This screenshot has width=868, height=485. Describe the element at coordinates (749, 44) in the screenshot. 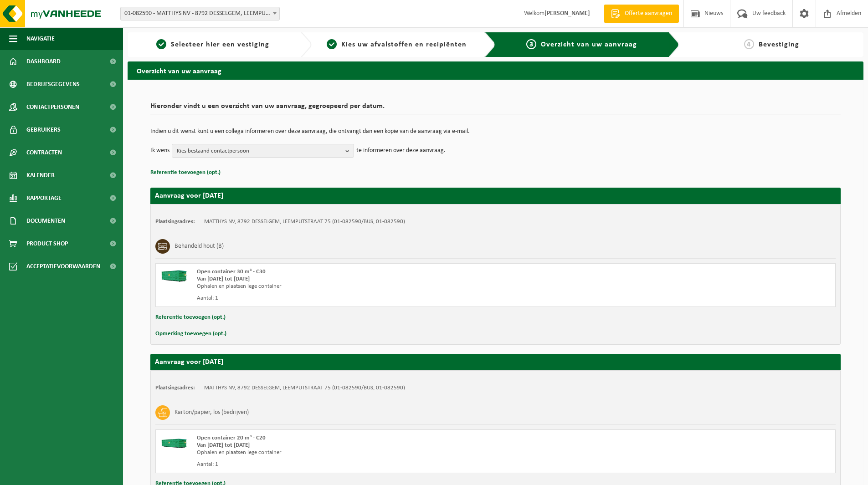

I see `span: 4` at that location.